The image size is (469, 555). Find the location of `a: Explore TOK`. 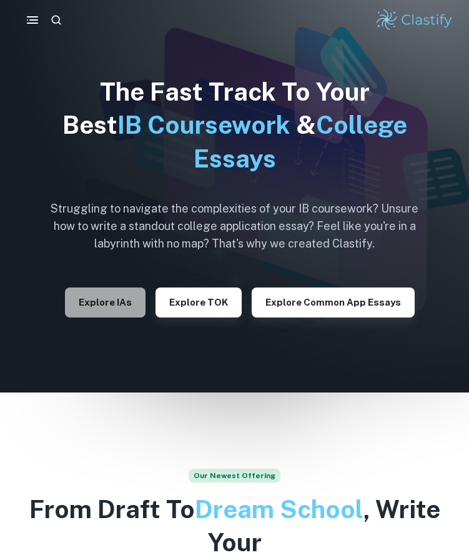

a: Explore TOK is located at coordinates (199, 301).